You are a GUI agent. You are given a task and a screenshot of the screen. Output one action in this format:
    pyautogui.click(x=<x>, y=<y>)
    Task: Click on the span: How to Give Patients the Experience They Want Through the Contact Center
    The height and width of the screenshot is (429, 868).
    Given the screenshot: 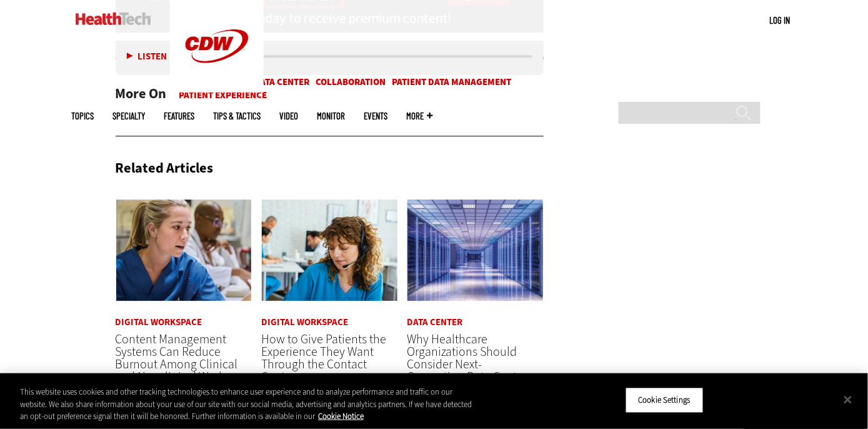 What is the action you would take?
    pyautogui.click(x=324, y=358)
    